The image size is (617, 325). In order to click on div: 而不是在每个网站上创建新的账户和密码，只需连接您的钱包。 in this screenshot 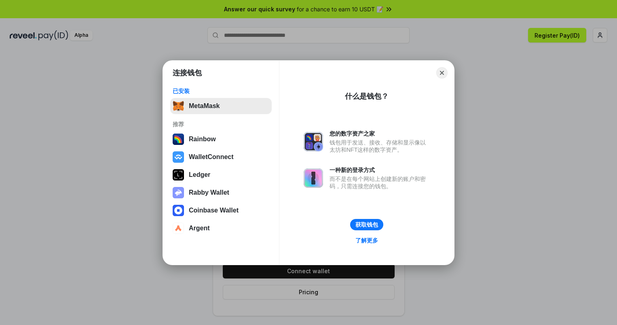, I will do `click(380, 182)`.